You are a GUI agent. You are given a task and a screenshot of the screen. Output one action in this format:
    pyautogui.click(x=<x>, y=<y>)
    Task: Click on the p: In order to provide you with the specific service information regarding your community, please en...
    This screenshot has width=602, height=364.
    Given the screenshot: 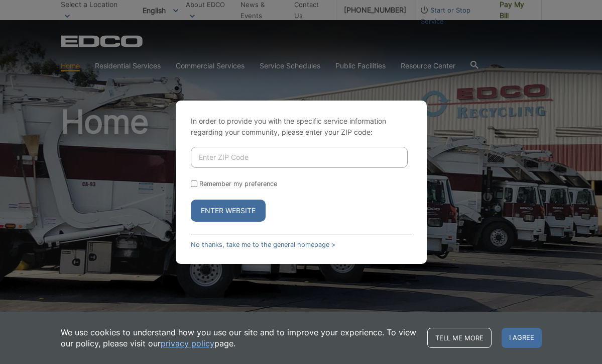 What is the action you would take?
    pyautogui.click(x=301, y=127)
    